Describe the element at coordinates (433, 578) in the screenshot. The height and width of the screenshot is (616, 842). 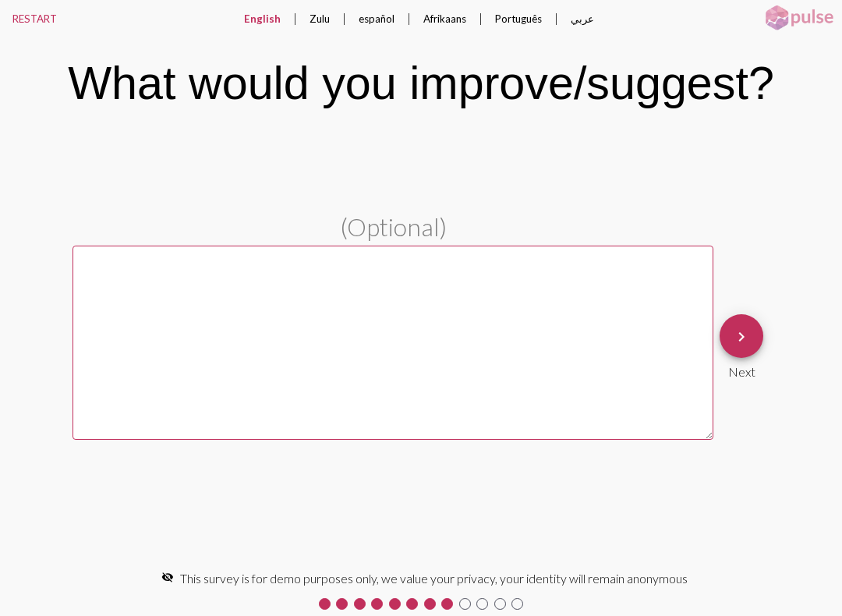
I see `span: This survey is for demo purposes only, we value your privacy, your identity will remain anonymous` at that location.